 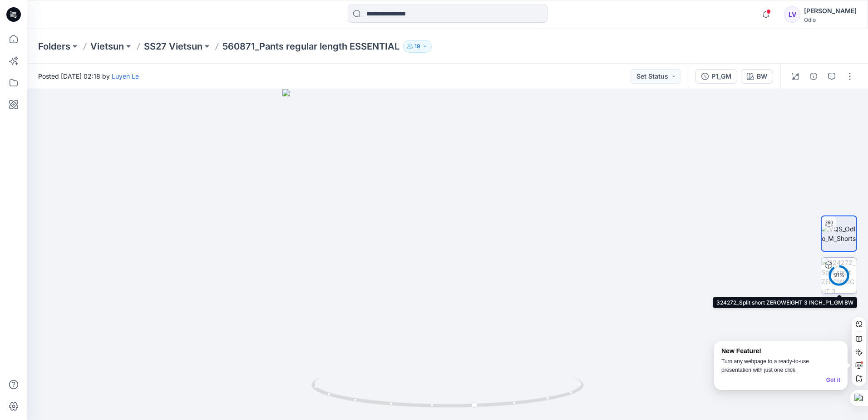 What do you see at coordinates (417, 46) in the screenshot?
I see `p: 19` at bounding box center [417, 46].